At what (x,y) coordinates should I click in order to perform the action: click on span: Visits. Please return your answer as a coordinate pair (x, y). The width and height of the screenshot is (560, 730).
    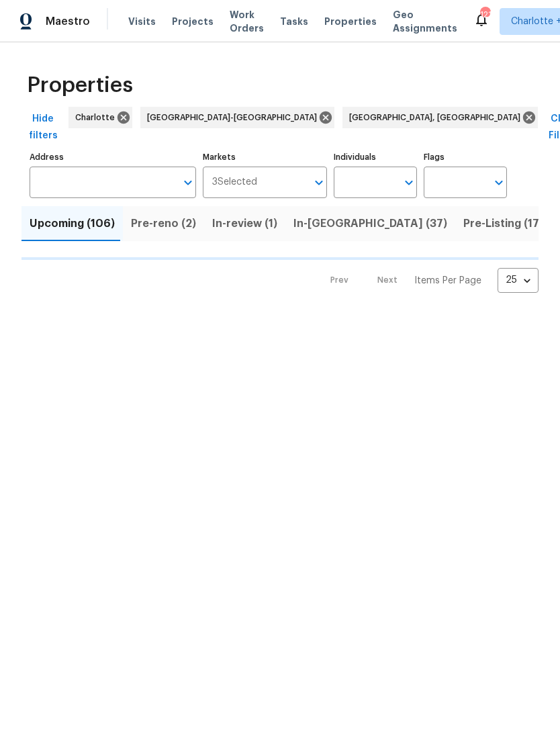
    Looking at the image, I should click on (142, 21).